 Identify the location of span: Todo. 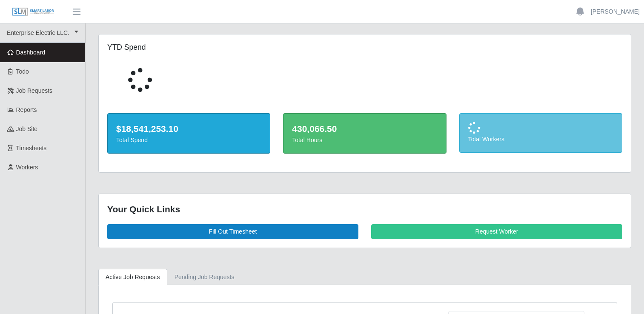
(23, 71).